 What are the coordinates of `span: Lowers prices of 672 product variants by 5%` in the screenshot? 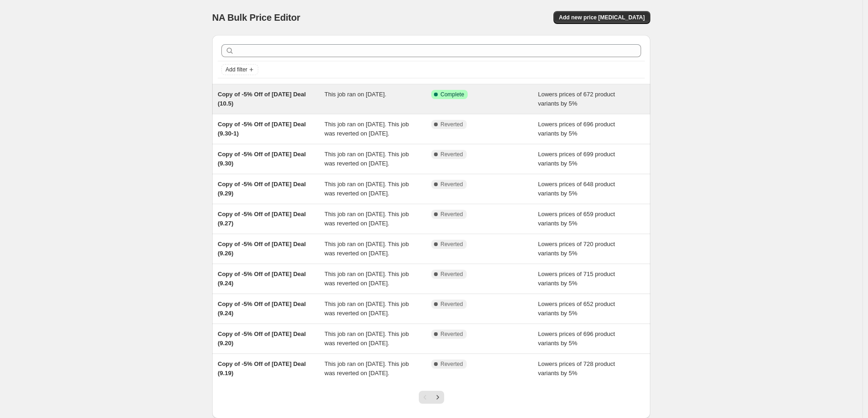 It's located at (576, 98).